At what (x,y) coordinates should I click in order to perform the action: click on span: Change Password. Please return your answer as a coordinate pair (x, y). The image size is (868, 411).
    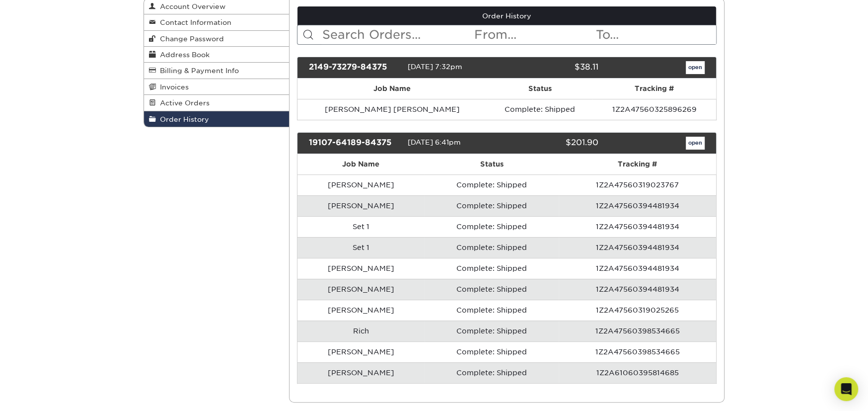
    Looking at the image, I should click on (190, 39).